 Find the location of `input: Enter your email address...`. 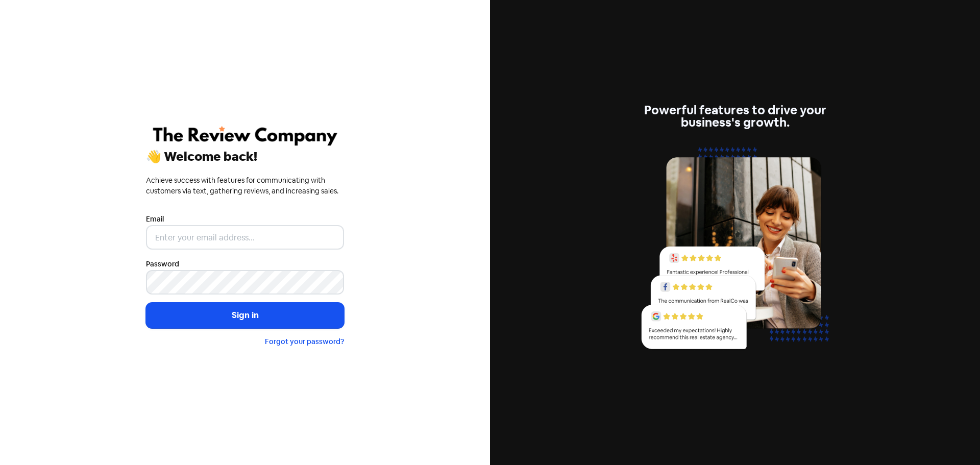

input: Enter your email address... is located at coordinates (245, 238).